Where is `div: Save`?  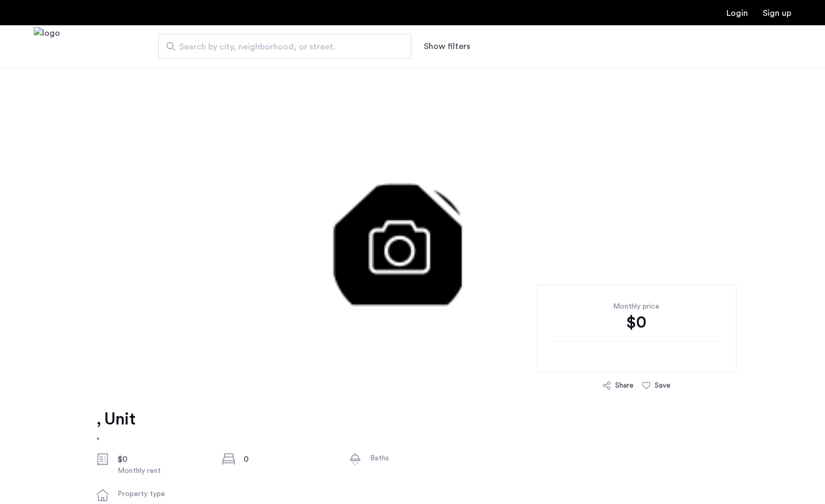 div: Save is located at coordinates (663, 386).